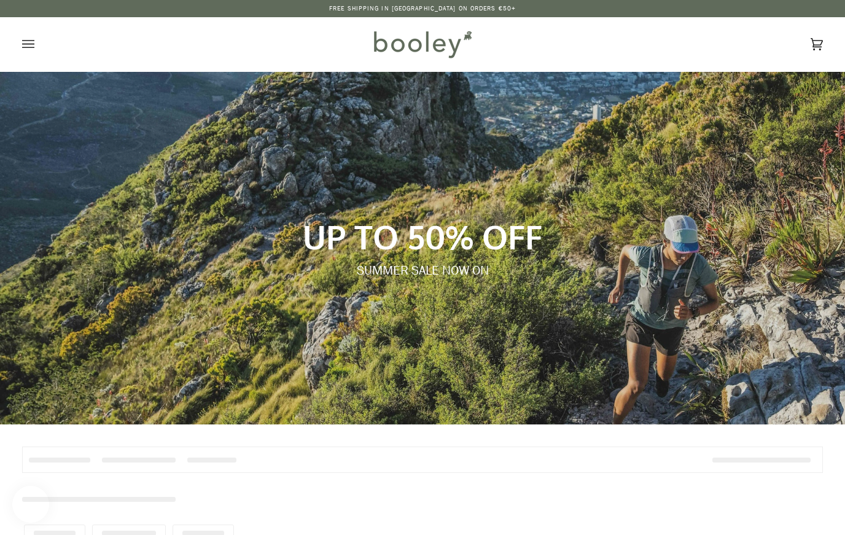 The width and height of the screenshot is (845, 535). I want to click on p: UP TO 50% OFF, so click(422, 236).